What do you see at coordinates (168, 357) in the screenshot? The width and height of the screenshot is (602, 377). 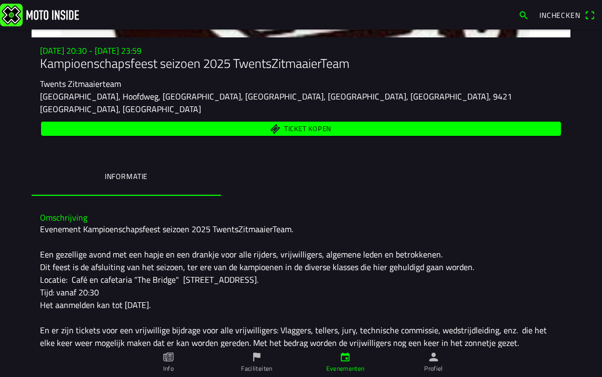 I see `ion-icon: paper` at bounding box center [168, 357].